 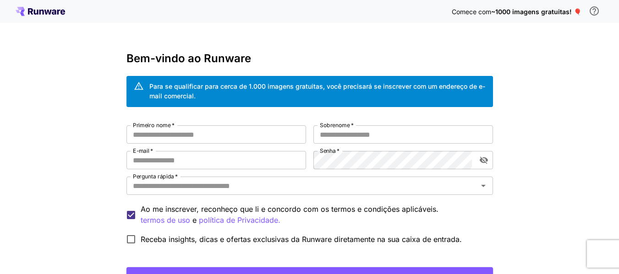 What do you see at coordinates (153, 176) in the screenshot?
I see `font: Pergunta rápida` at bounding box center [153, 176].